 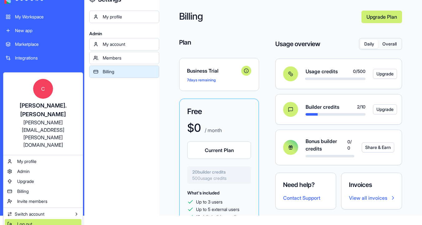 I want to click on span: Switch account, so click(x=29, y=214).